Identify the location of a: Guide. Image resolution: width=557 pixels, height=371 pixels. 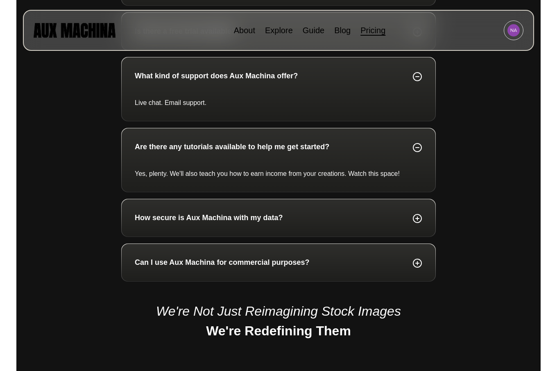
(313, 30).